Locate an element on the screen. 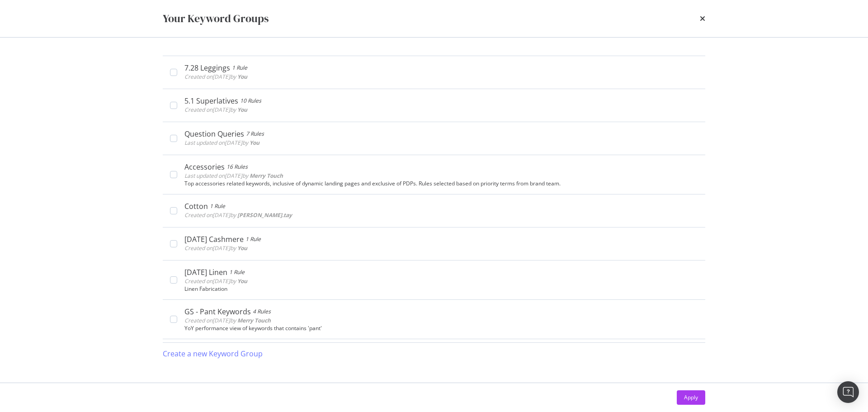 This screenshot has height=412, width=868. div: 7 Rules is located at coordinates (255, 134).